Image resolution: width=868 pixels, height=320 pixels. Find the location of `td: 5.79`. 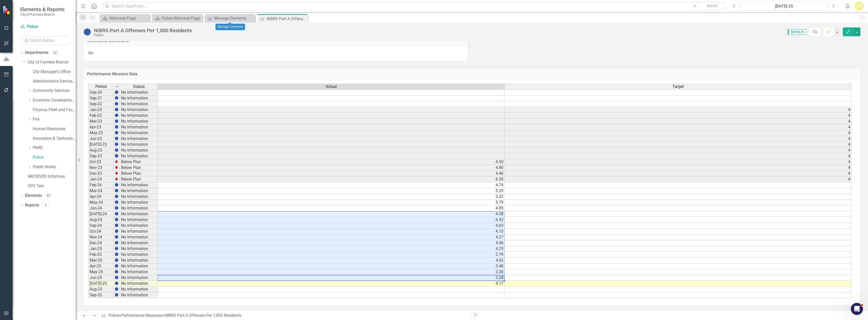

td: 5.79 is located at coordinates (331, 203).